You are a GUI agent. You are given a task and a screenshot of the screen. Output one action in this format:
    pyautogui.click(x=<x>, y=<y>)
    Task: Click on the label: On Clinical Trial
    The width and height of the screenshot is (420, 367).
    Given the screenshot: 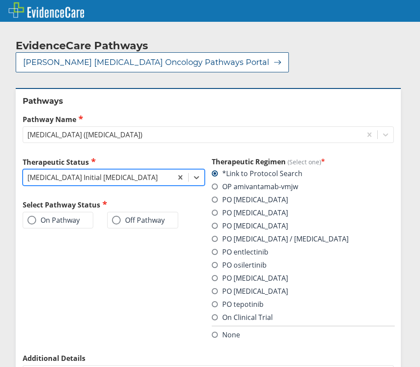 What is the action you would take?
    pyautogui.click(x=243, y=318)
    